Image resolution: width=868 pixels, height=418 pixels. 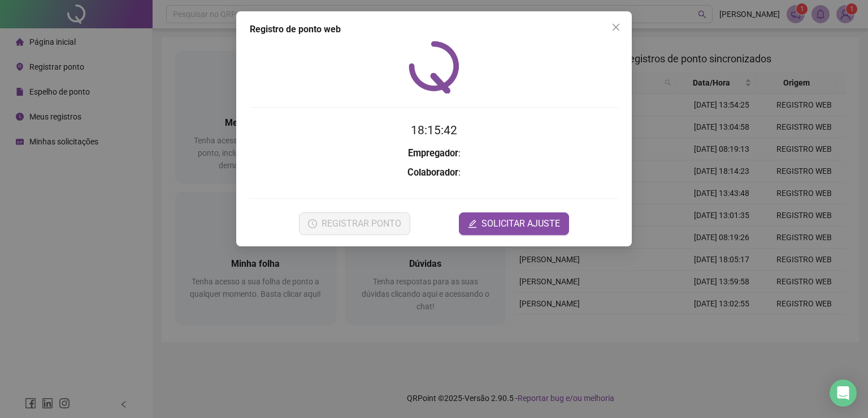 What do you see at coordinates (472, 224) in the screenshot?
I see `span: edit` at bounding box center [472, 224].